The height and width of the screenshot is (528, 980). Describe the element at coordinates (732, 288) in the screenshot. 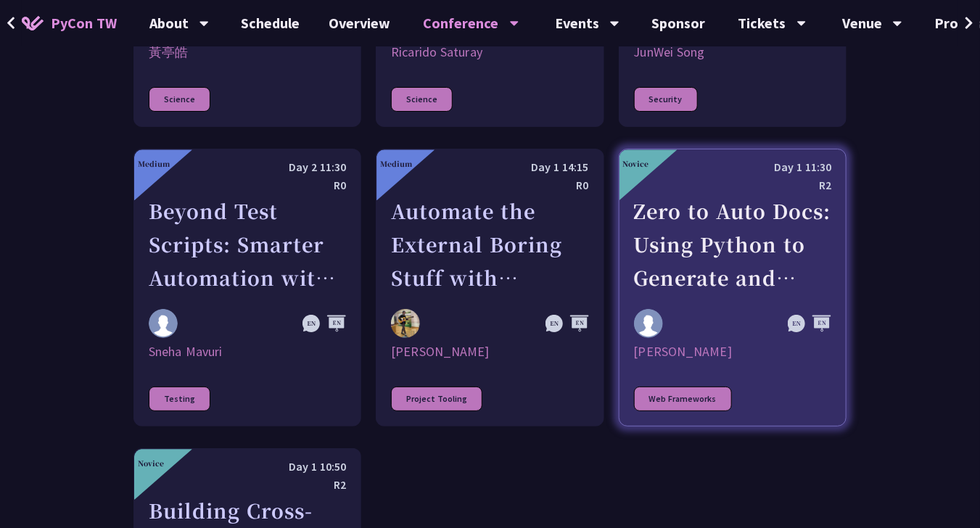

I see `a: Novice Day 1 11:30 R2 Zero to Auto Docs: Using Python to Generate and Deploy Static Sites Daniel ...` at that location.